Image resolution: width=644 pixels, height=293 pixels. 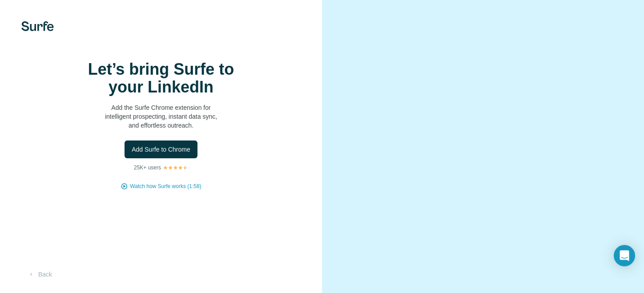 I want to click on img: Rating Stars, so click(x=175, y=168).